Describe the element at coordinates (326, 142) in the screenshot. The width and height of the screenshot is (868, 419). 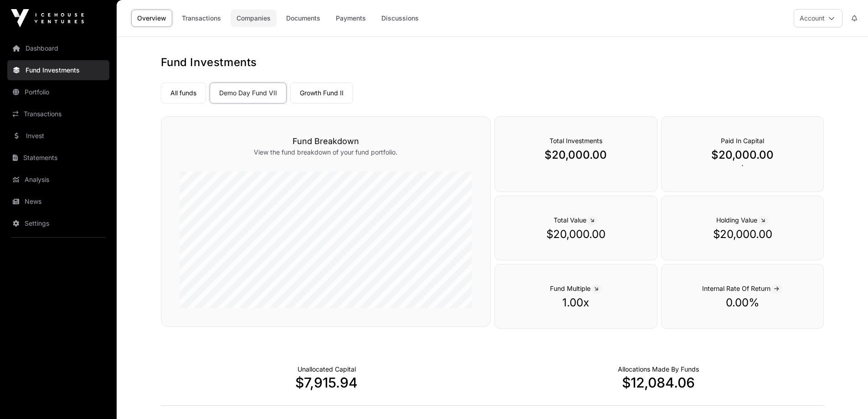
I see `h3: Fund Breakdown` at that location.